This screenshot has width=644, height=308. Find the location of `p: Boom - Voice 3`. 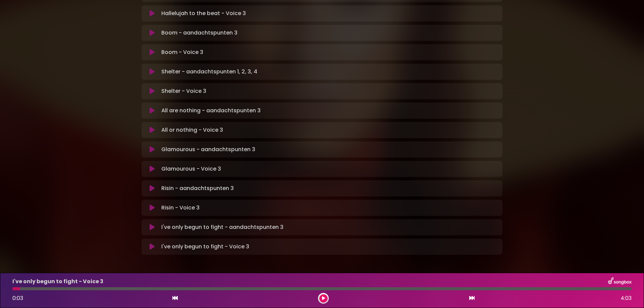

p: Boom - Voice 3 is located at coordinates (182, 52).